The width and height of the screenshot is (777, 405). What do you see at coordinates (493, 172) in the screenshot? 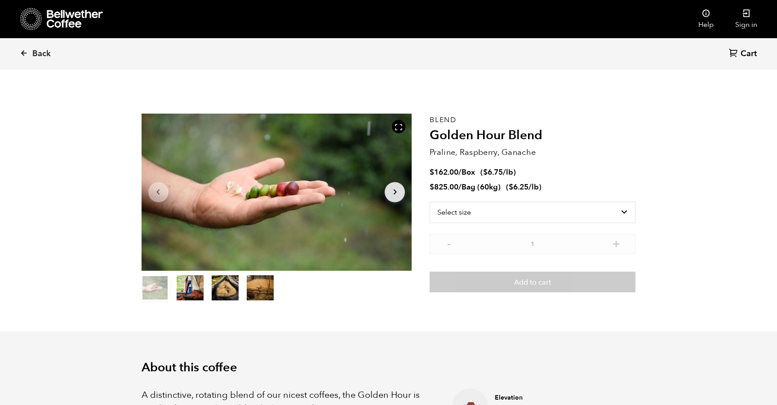
I see `bdi: 6.75` at bounding box center [493, 172].